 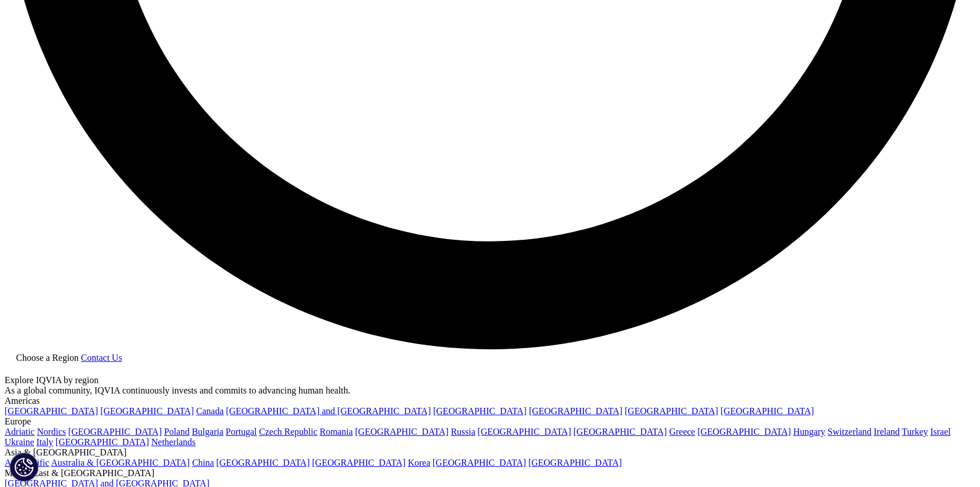 What do you see at coordinates (463, 431) in the screenshot?
I see `a: Russia` at bounding box center [463, 431].